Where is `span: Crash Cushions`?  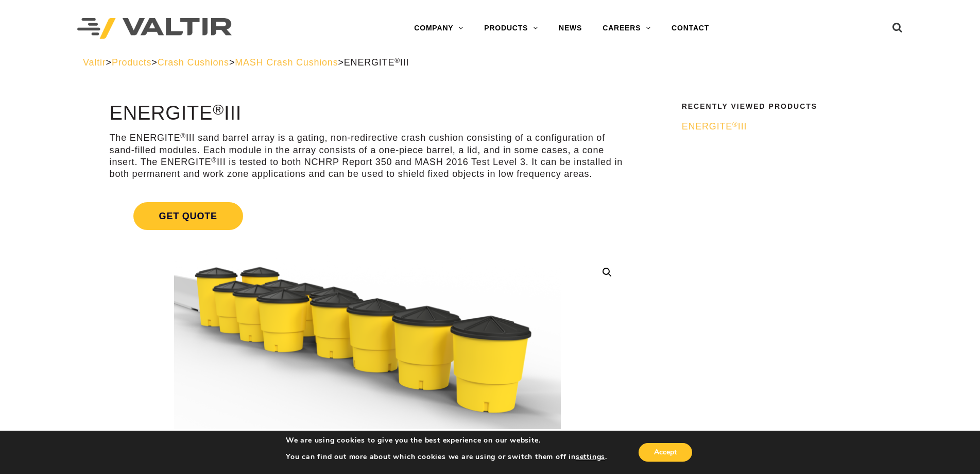 span: Crash Cushions is located at coordinates (193, 63).